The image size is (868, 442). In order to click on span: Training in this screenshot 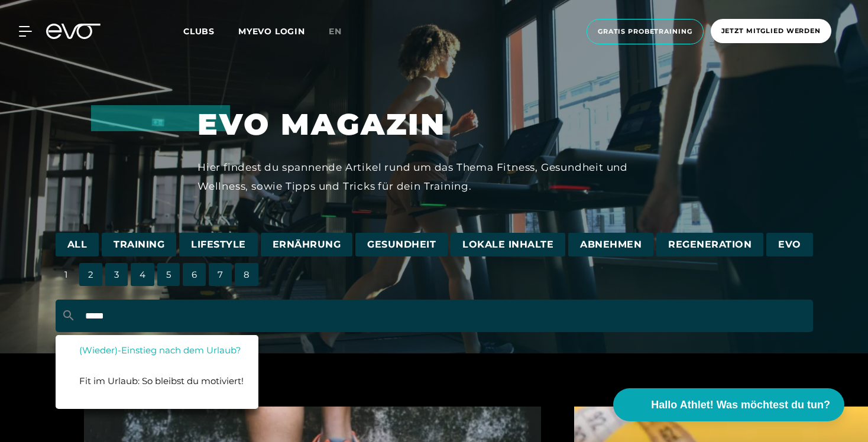, I will do `click(139, 245)`.